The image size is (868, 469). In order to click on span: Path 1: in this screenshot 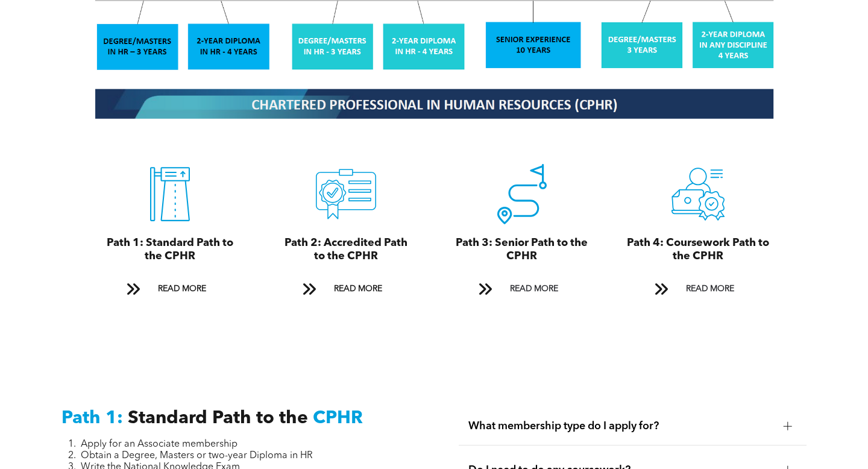, I will do `click(92, 419)`.